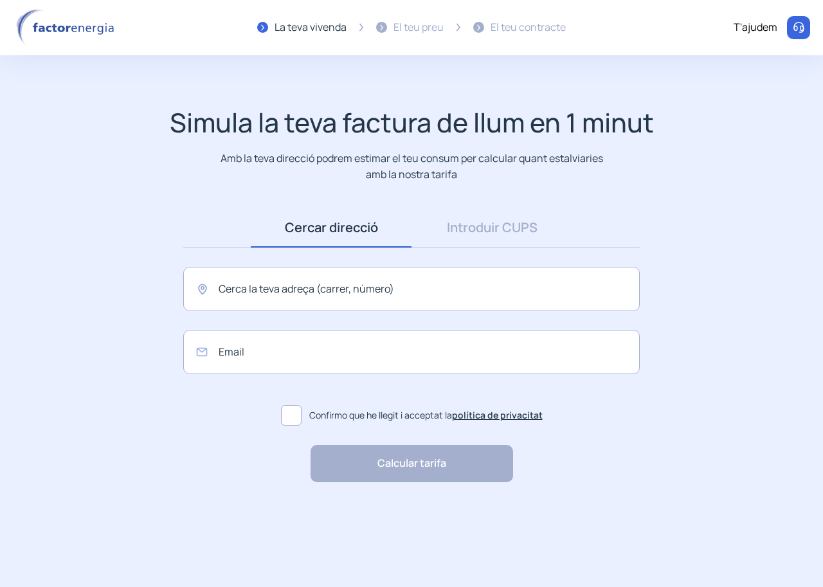 This screenshot has width=823, height=587. What do you see at coordinates (67, 28) in the screenshot?
I see `img: logo factor` at bounding box center [67, 28].